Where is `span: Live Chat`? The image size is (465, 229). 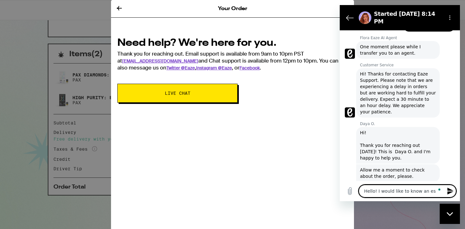
span: Live Chat is located at coordinates (178, 93).